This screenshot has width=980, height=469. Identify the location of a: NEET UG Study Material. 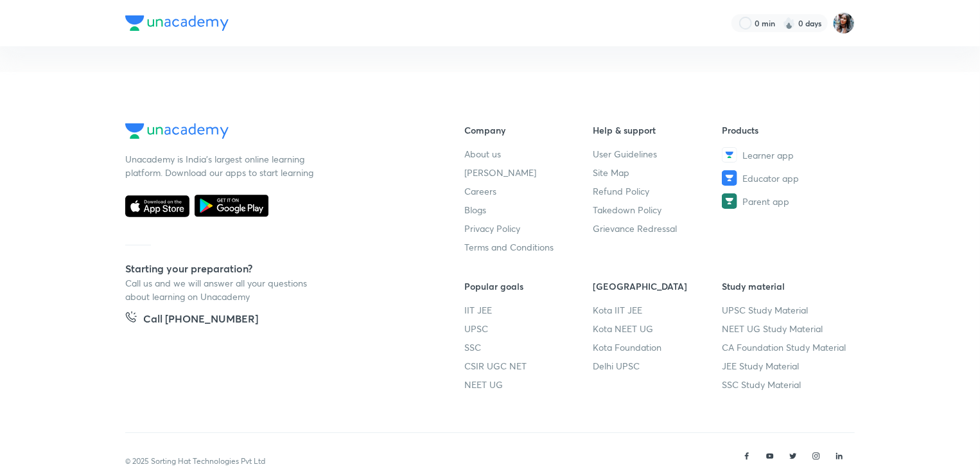
(786, 328).